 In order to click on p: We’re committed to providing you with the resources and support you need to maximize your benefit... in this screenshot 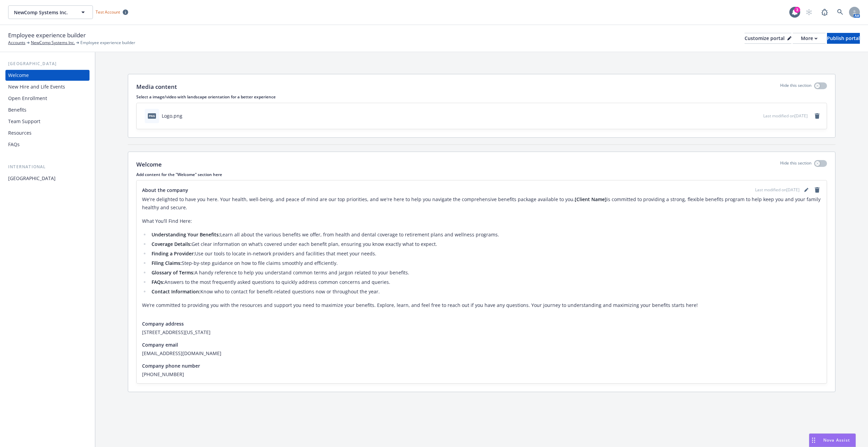, I will do `click(481, 305)`.